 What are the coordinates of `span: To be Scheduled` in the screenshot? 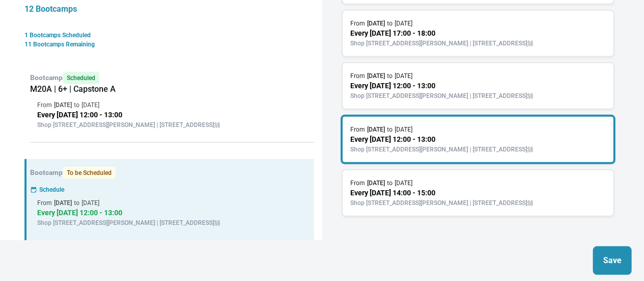 It's located at (89, 173).